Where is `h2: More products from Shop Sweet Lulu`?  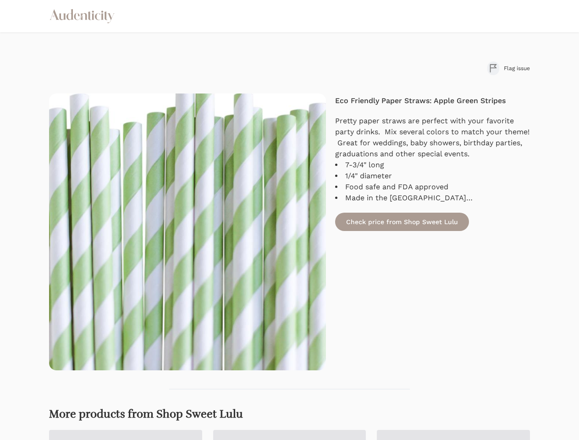 h2: More products from Shop Sweet Lulu is located at coordinates (290, 415).